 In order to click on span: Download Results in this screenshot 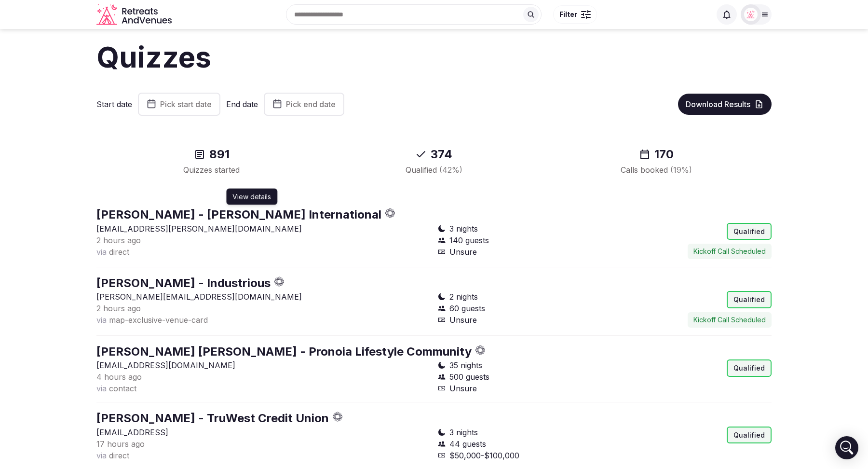, I will do `click(718, 104)`.